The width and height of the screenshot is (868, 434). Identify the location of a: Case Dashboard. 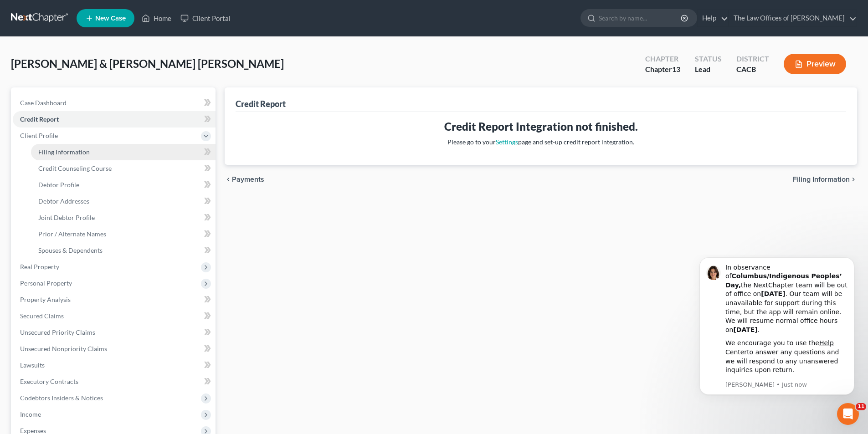
(114, 103).